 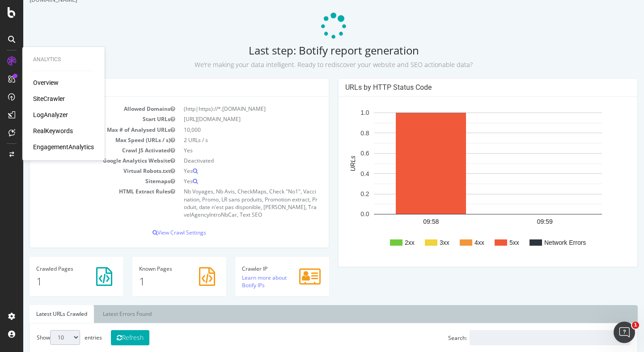 I want to click on h4: Crawler IP, so click(x=259, y=268).